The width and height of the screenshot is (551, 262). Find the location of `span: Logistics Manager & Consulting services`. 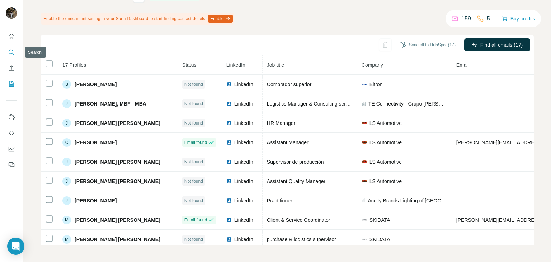

span: Logistics Manager & Consulting services is located at coordinates (312, 104).